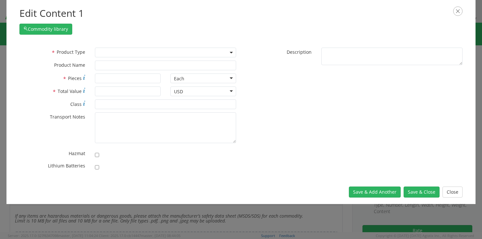  What do you see at coordinates (67, 117) in the screenshot?
I see `span: Transport Notes` at bounding box center [67, 117].